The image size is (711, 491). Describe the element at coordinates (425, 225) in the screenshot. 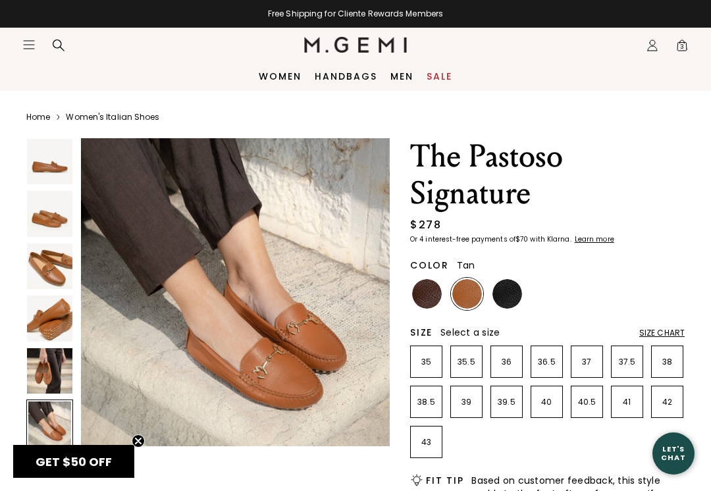

I see `div: $278` at that location.